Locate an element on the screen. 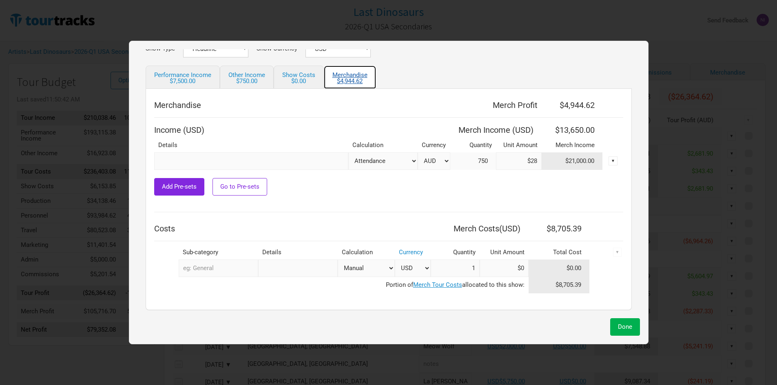  a: Currency is located at coordinates (411, 252).